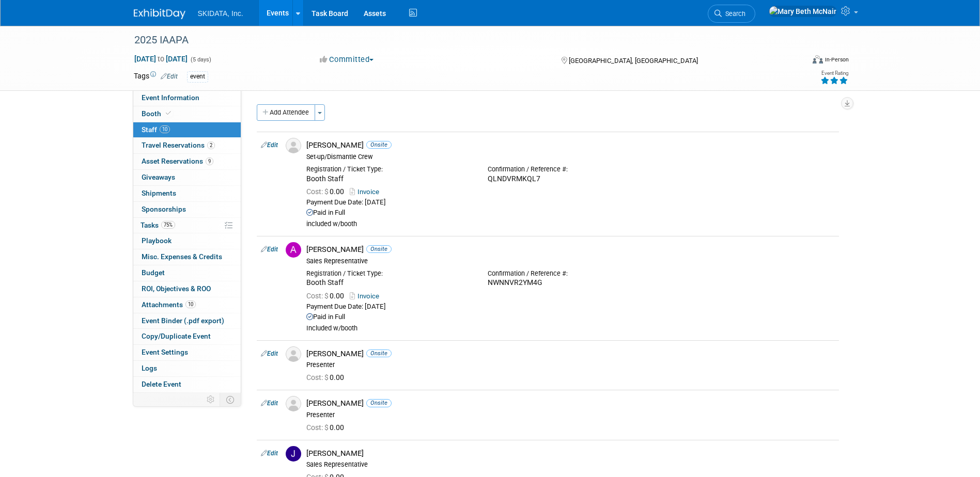 The image size is (980, 477). I want to click on span: Tasks, so click(157, 225).